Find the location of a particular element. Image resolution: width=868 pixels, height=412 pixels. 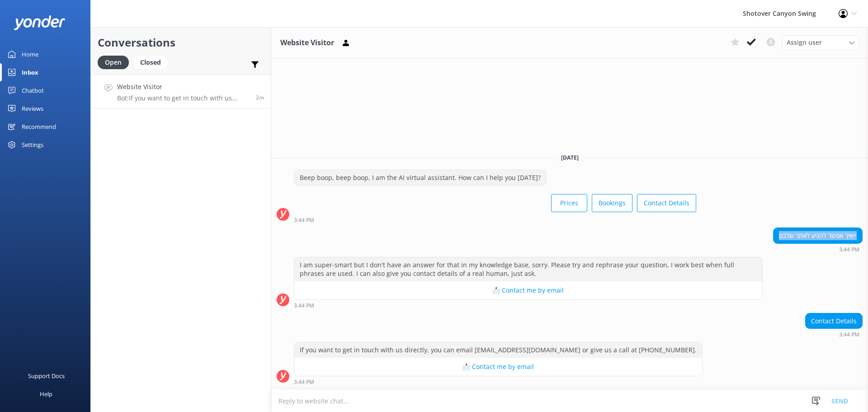

div: Closed is located at coordinates (151, 62).